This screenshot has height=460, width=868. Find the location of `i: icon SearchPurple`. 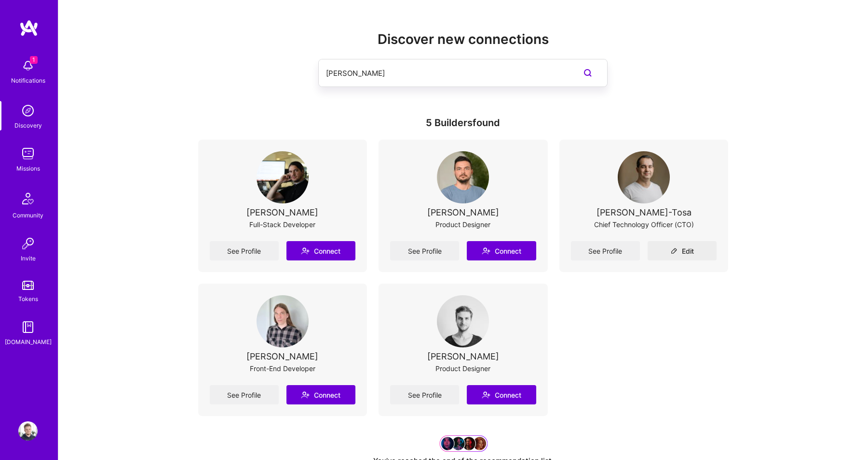

i: icon SearchPurple is located at coordinates (588, 73).